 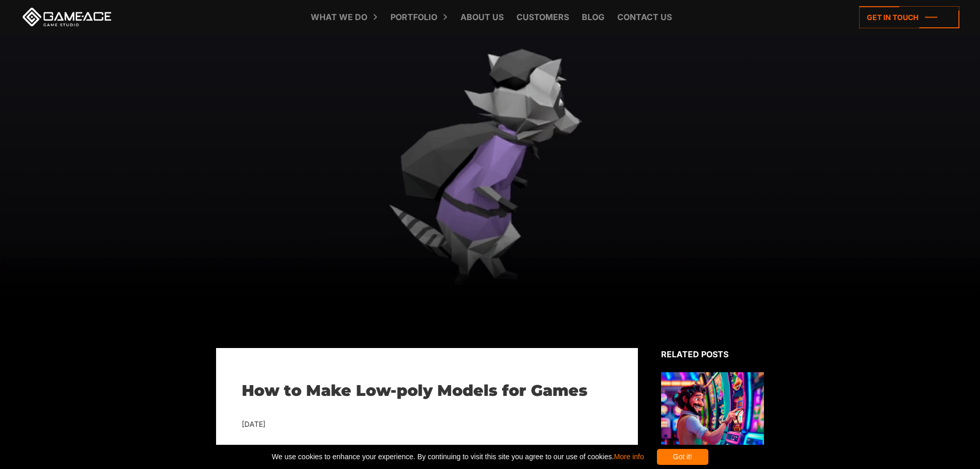 What do you see at coordinates (909, 17) in the screenshot?
I see `a: Get in touch` at bounding box center [909, 17].